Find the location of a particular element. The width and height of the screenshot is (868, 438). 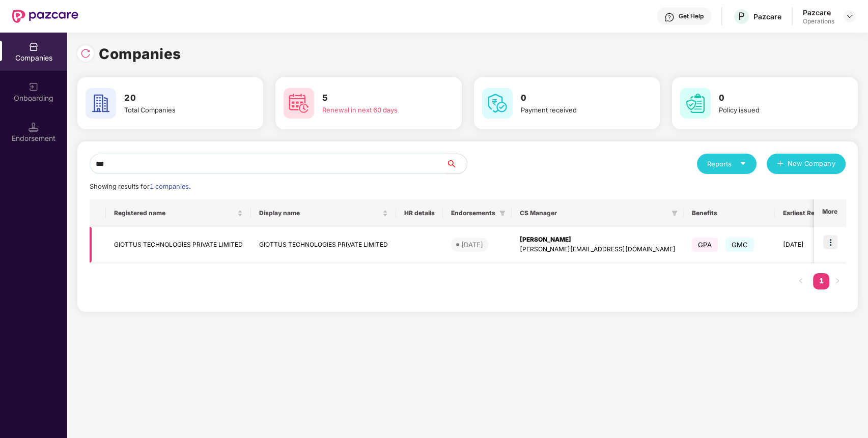

h1: Companies is located at coordinates (140, 54).